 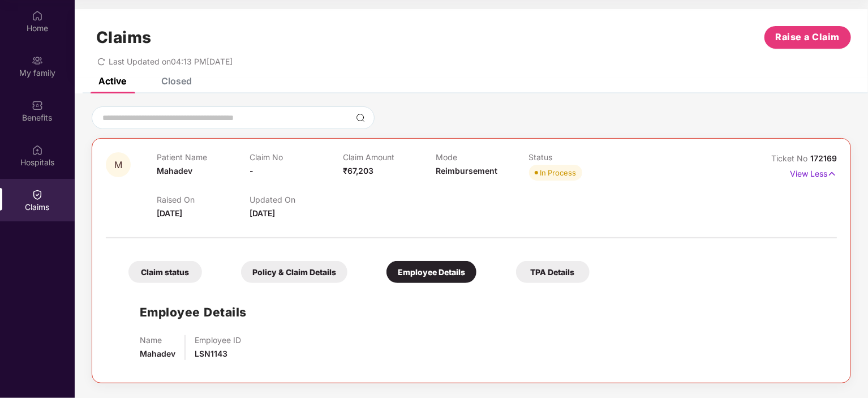 What do you see at coordinates (203, 199) in the screenshot?
I see `p: Raised On` at bounding box center [203, 199].